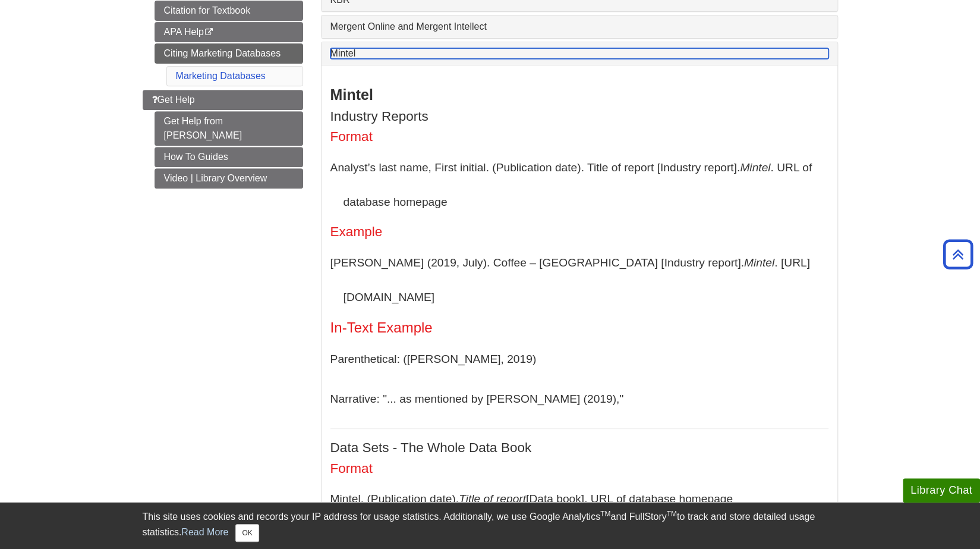  I want to click on span: Get Help, so click(173, 99).